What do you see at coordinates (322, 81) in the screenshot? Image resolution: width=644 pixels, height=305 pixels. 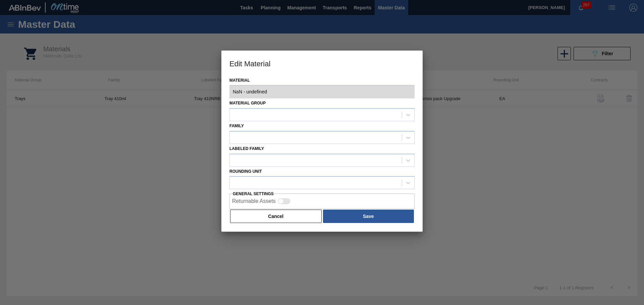 I see `label: Material` at bounding box center [322, 81].